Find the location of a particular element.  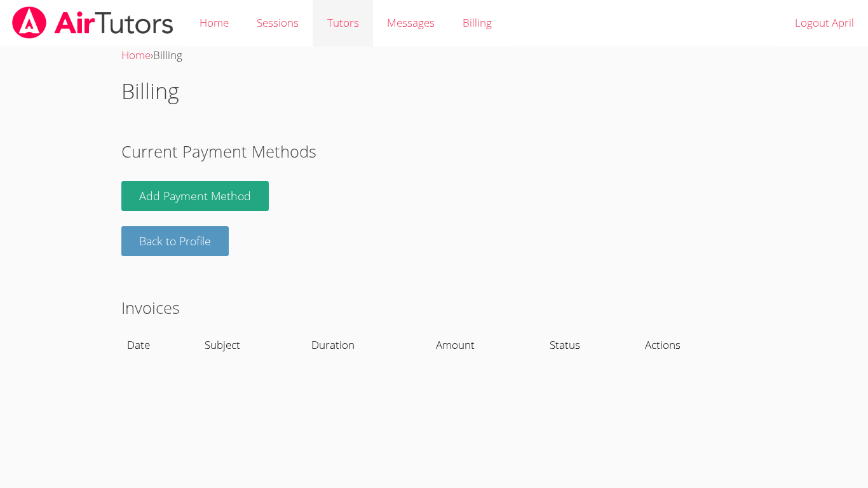

th: Date is located at coordinates (160, 345).